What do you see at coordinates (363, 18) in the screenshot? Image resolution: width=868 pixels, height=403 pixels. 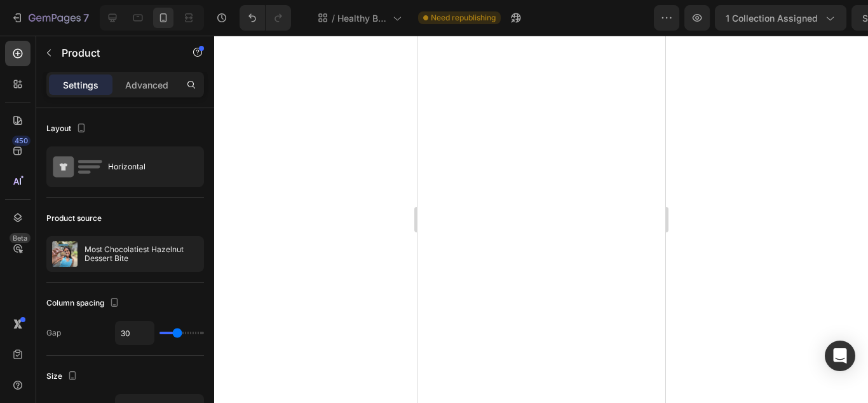 I see `span: Healthy Bites Collection page` at bounding box center [363, 18].